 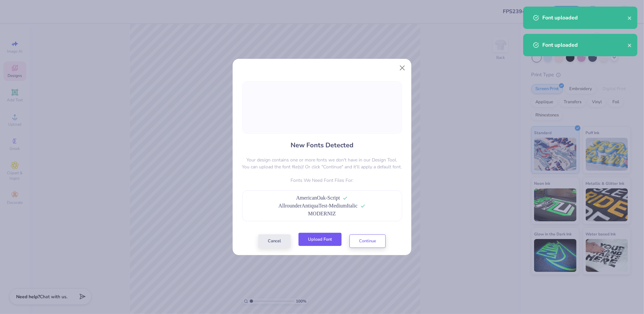 What do you see at coordinates (318, 205) in the screenshot?
I see `span: AllrounderAntiquaTest-MediumItalic` at bounding box center [318, 205].